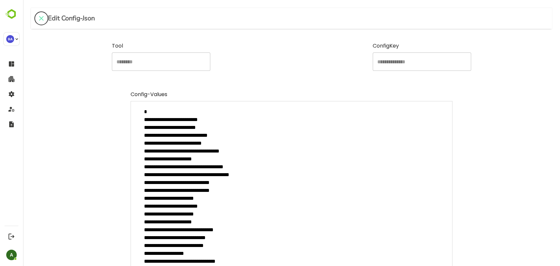 The image size is (560, 266). I want to click on button: close, so click(18, 18).